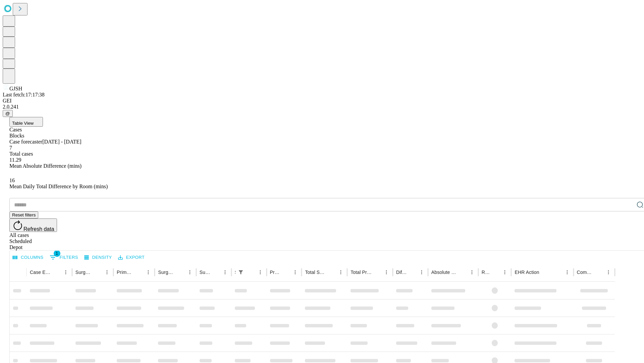  I want to click on span: GJSH, so click(15, 89).